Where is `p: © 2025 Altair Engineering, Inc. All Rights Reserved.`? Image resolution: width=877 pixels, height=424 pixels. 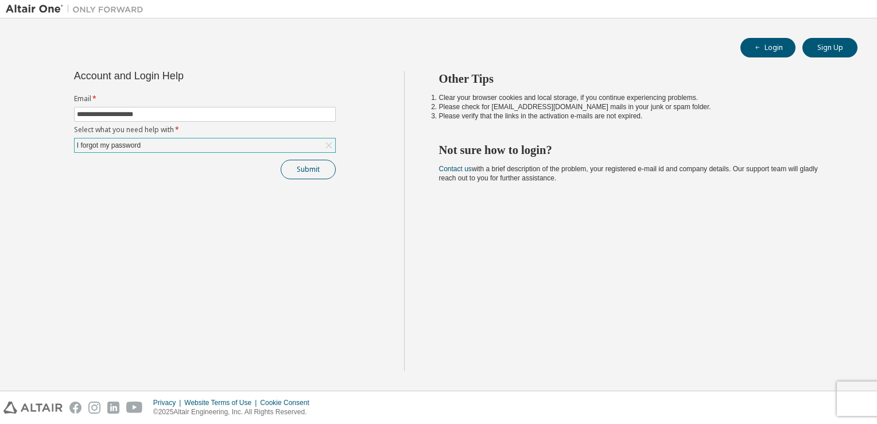
p: © 2025 Altair Engineering, Inc. All Rights Reserved. is located at coordinates (235, 412).